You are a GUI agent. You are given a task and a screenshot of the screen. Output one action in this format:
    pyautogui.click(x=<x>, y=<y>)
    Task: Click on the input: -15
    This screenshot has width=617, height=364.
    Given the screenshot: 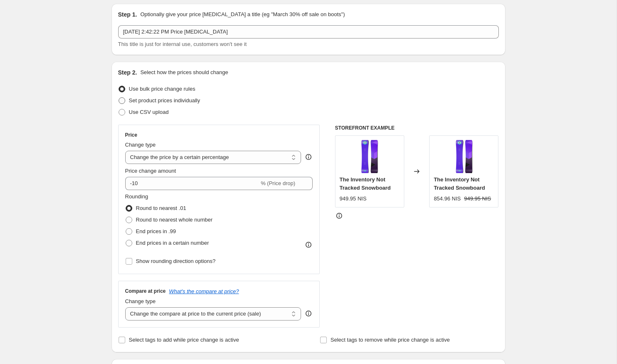 What is the action you would take?
    pyautogui.click(x=192, y=183)
    